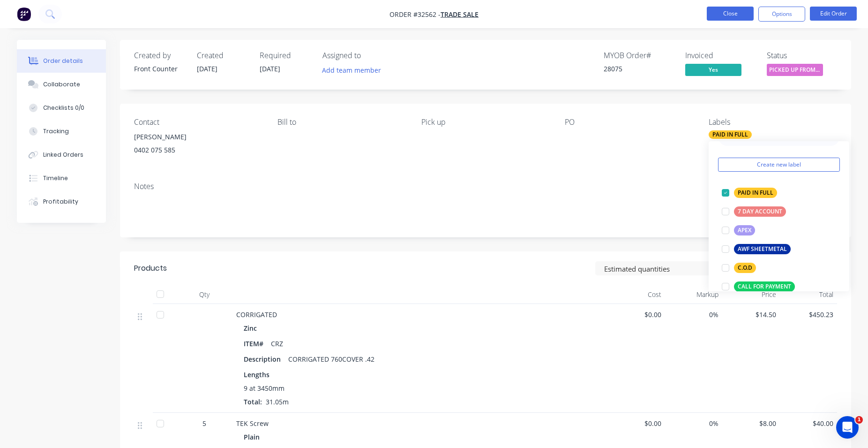 The image size is (868, 448). Describe the element at coordinates (60, 202) in the screenshot. I see `div: Profitability` at that location.